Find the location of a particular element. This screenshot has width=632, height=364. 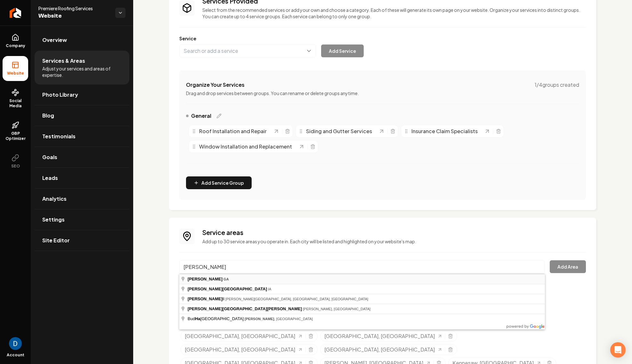

span: GBP Optimizer is located at coordinates (16, 136).